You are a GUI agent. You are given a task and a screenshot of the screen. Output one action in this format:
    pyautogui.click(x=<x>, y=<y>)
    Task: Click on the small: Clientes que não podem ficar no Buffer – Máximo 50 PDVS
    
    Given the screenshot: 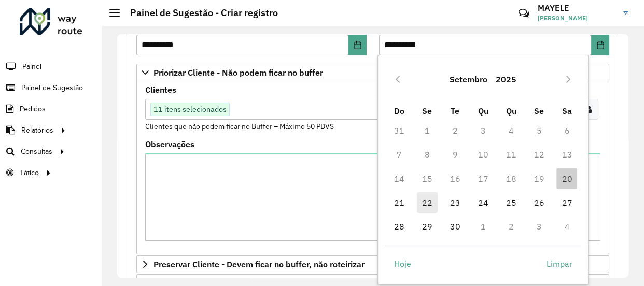 What is the action you would take?
    pyautogui.click(x=239, y=126)
    